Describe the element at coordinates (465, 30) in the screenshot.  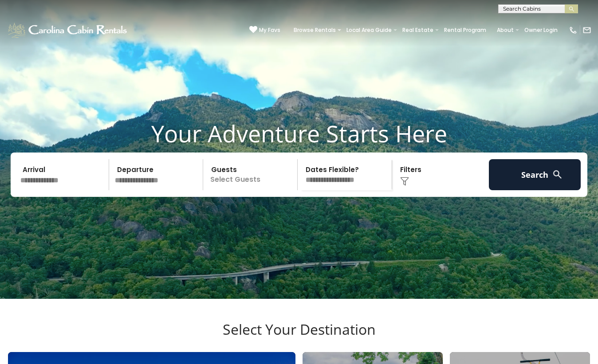
I see `a: Rental Program` at that location.